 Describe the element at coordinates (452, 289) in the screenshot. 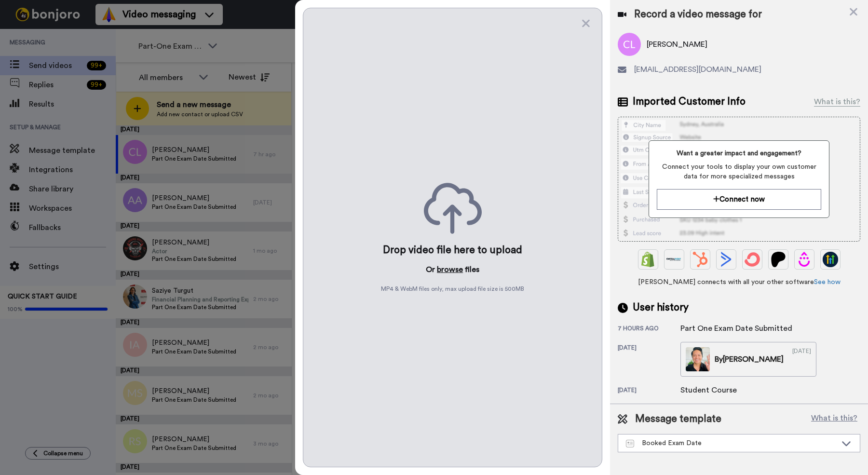

I see `span: MP4 & WebM files only, max upload file size is 500 MB` at that location.